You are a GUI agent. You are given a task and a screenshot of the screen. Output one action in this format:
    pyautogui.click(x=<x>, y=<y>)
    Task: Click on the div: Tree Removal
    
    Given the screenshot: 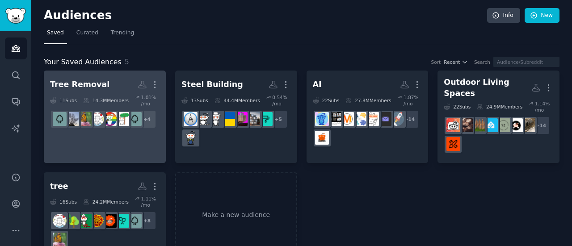 What is the action you would take?
    pyautogui.click(x=80, y=84)
    